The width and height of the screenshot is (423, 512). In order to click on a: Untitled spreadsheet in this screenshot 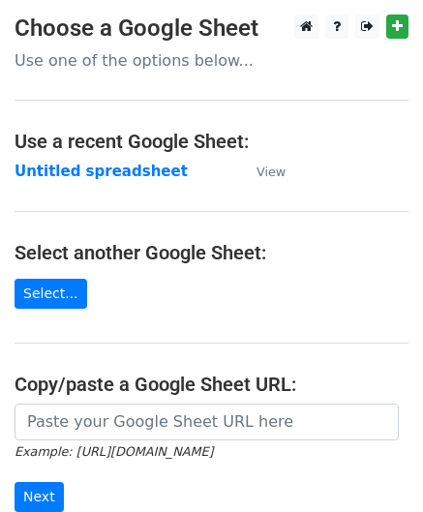, I will do `click(101, 171)`.